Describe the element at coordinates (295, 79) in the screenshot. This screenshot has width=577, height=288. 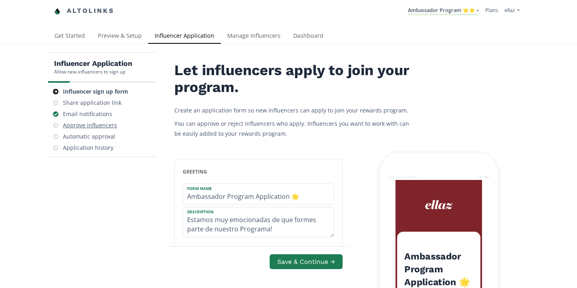
I see `h2: Let influencers apply to join your program.` at that location.